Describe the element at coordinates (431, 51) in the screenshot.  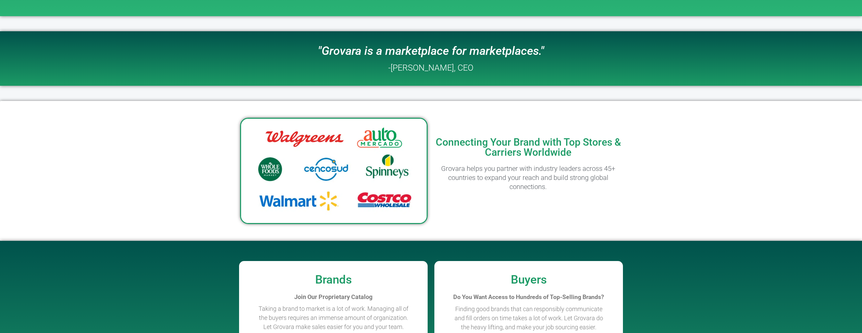
I see `i: "Grovara is a marketplace for marketplaces."` at that location.